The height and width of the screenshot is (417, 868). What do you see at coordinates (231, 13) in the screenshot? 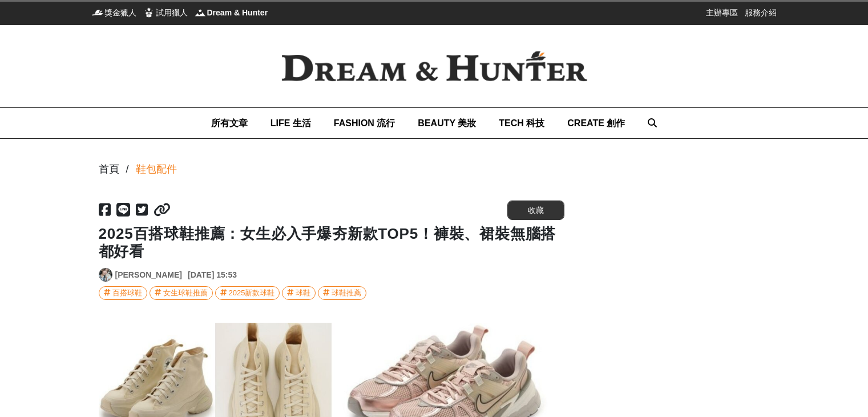
I see `a: Dream & HunterDream & Hunter` at bounding box center [231, 13].